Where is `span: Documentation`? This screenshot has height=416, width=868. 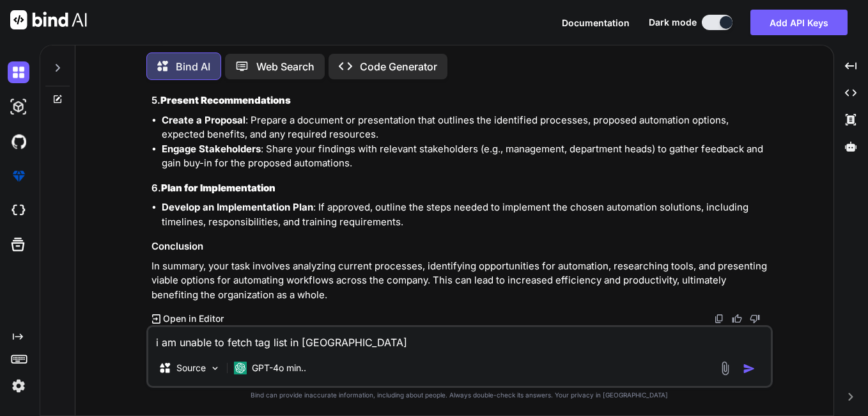 span: Documentation is located at coordinates (596, 22).